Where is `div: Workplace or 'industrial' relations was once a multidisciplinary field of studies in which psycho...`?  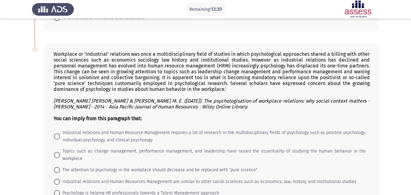
div: Workplace or 'industrial' relations was once a multidisciplinary field of studies in which psycho... is located at coordinates (211, 86).